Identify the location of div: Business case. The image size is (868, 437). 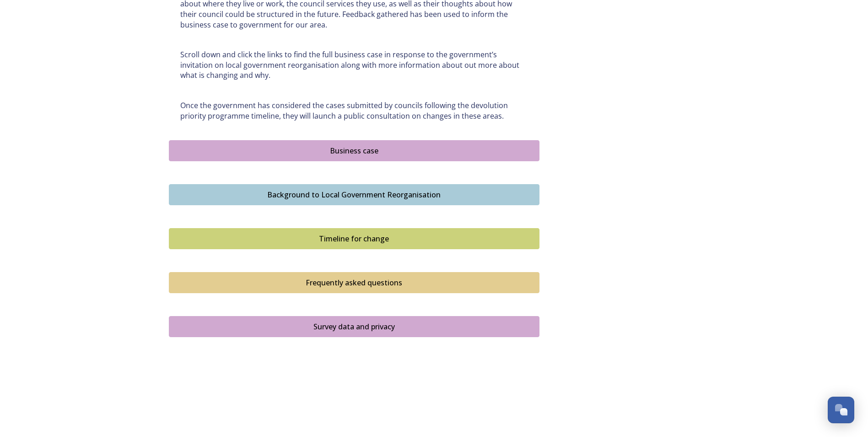
(355, 151).